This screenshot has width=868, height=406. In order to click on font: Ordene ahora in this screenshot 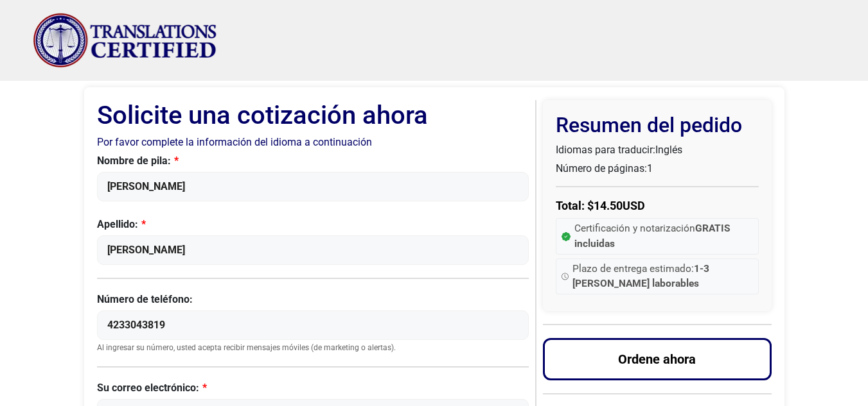, I will do `click(656, 359)`.